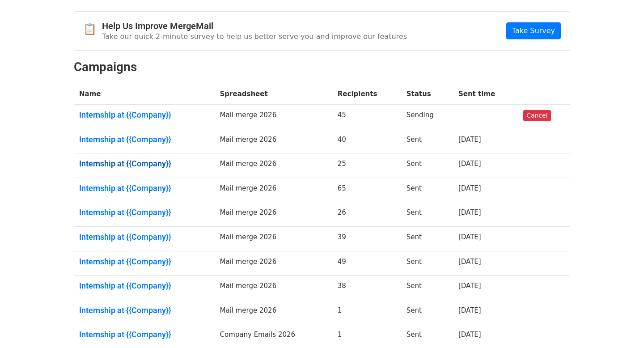 The height and width of the screenshot is (348, 644). What do you see at coordinates (367, 312) in the screenshot?
I see `td: 1` at bounding box center [367, 312].